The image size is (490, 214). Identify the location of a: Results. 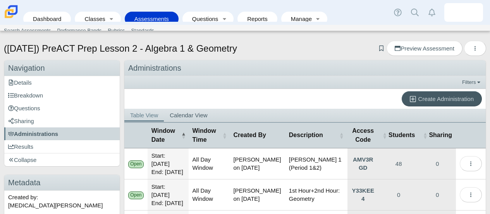
(62, 146).